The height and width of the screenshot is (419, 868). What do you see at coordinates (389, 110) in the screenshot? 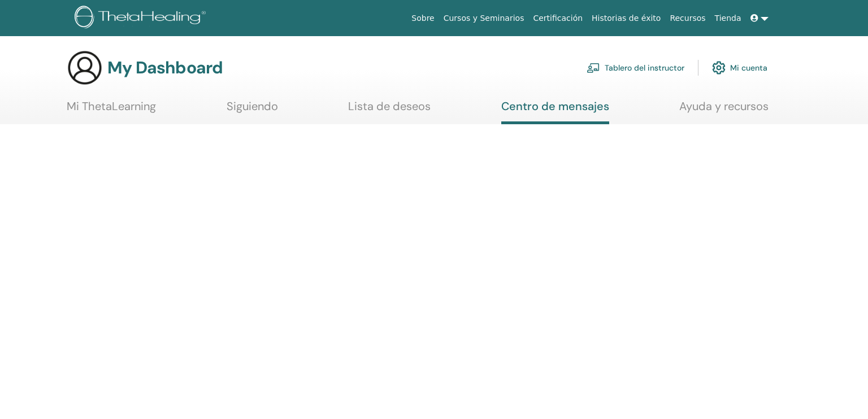
I see `a: Lista de deseos` at bounding box center [389, 110].